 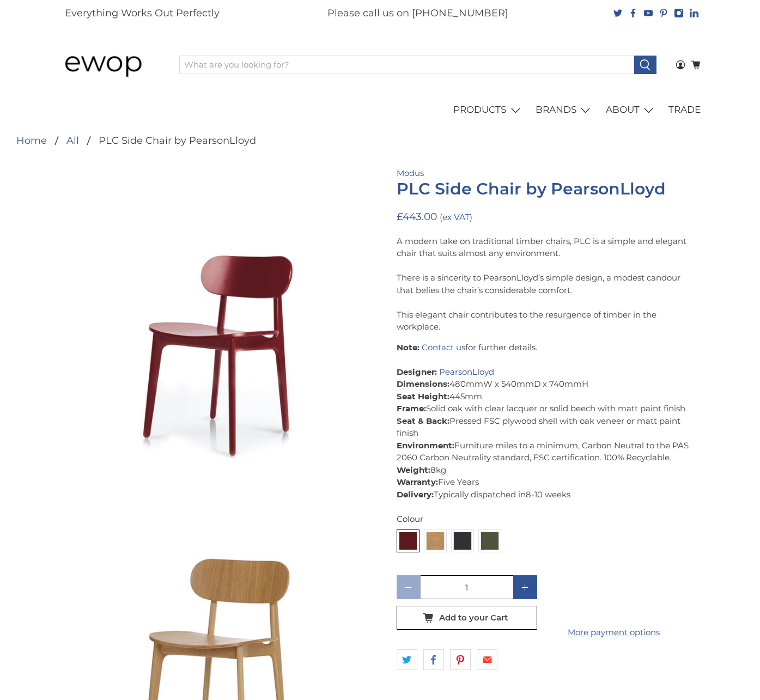 What do you see at coordinates (614, 632) in the screenshot?
I see `a: More payment options` at bounding box center [614, 632].